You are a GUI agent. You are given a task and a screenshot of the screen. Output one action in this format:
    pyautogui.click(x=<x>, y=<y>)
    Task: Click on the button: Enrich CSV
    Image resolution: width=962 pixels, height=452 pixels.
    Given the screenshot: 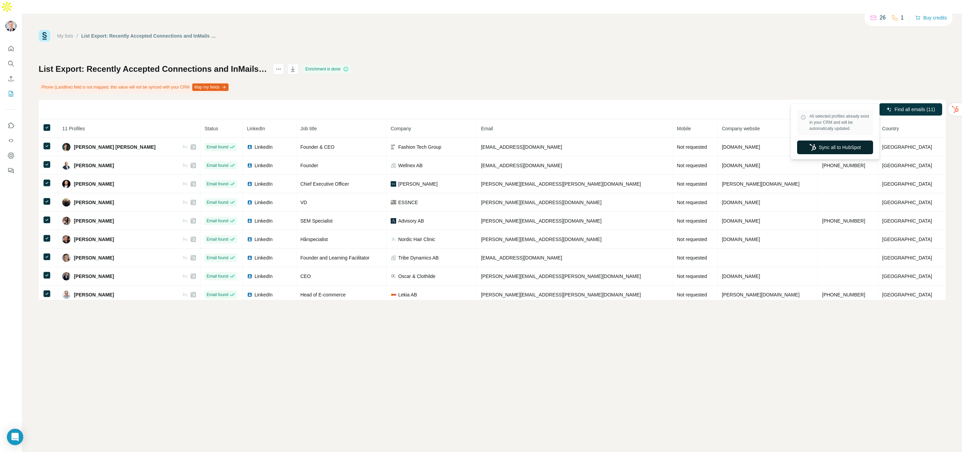 What is the action you would take?
    pyautogui.click(x=11, y=79)
    